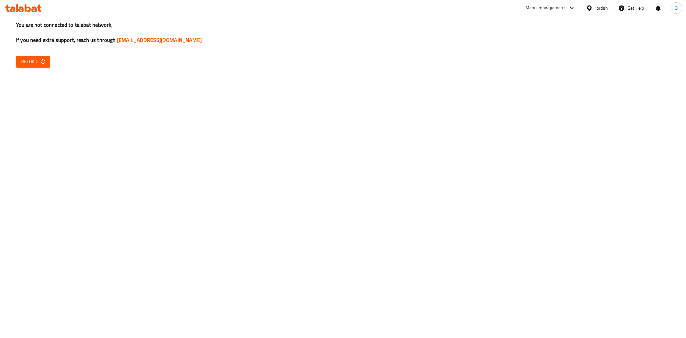 The image size is (686, 338). What do you see at coordinates (33, 61) in the screenshot?
I see `span: Reload` at bounding box center [33, 61].